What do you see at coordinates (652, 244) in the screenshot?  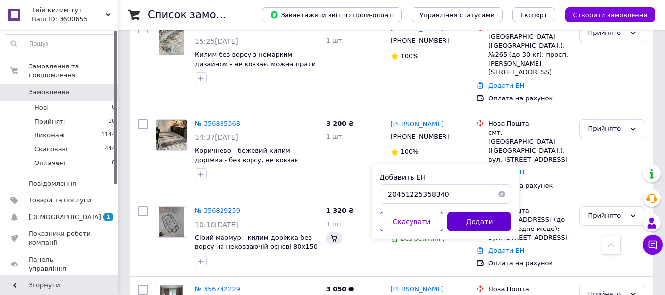 I see `button: Чат з покупцем` at bounding box center [652, 244].